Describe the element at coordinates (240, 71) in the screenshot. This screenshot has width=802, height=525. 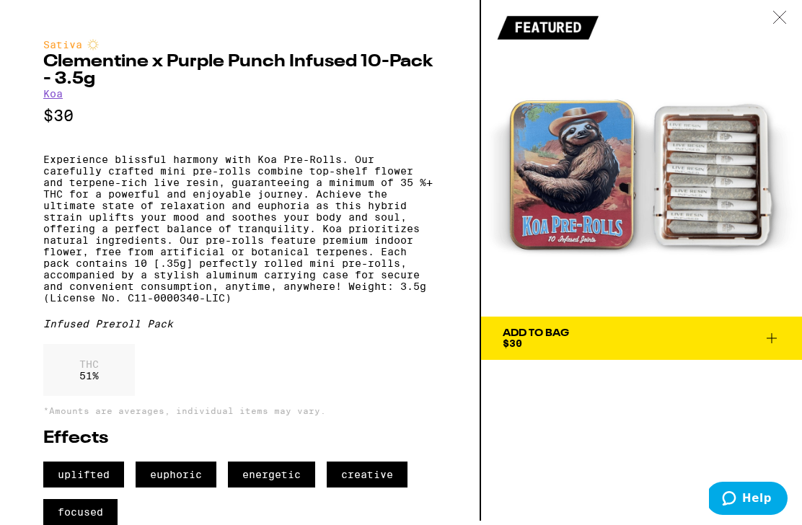
I see `h2: Clementine x Purple Punch Infused 10-Pack - 3.5g` at that location.